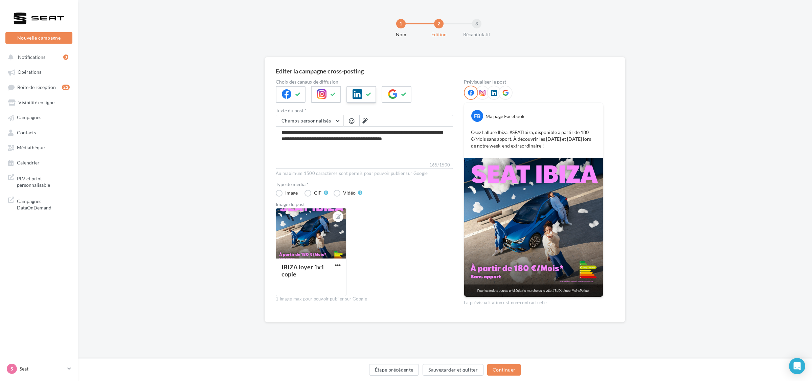 This screenshot has height=381, width=812. I want to click on div: Récapitulatif, so click(477, 35).